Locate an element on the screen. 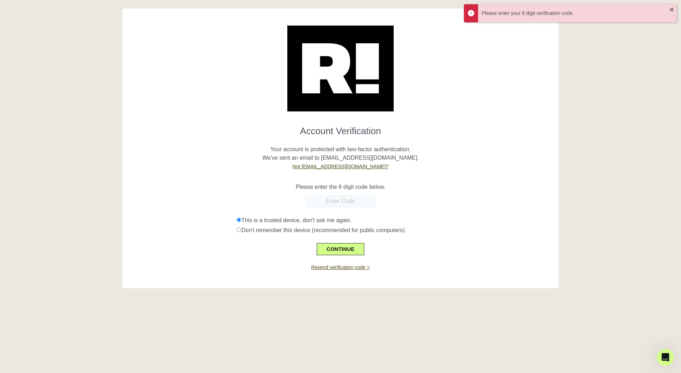 Image resolution: width=681 pixels, height=373 pixels. h1: Account Verification is located at coordinates (341, 128).